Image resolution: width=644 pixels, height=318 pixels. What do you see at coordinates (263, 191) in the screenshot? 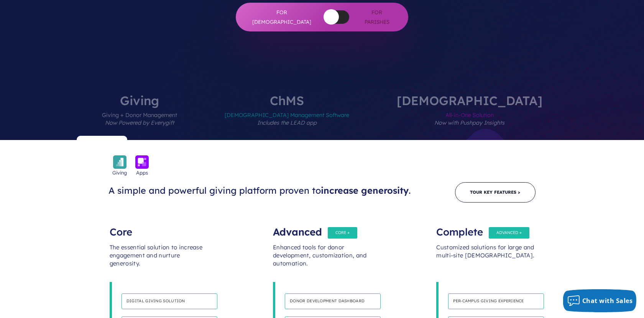
I see `h3: A simple and powerful giving platform proven to .` at bounding box center [263, 191].